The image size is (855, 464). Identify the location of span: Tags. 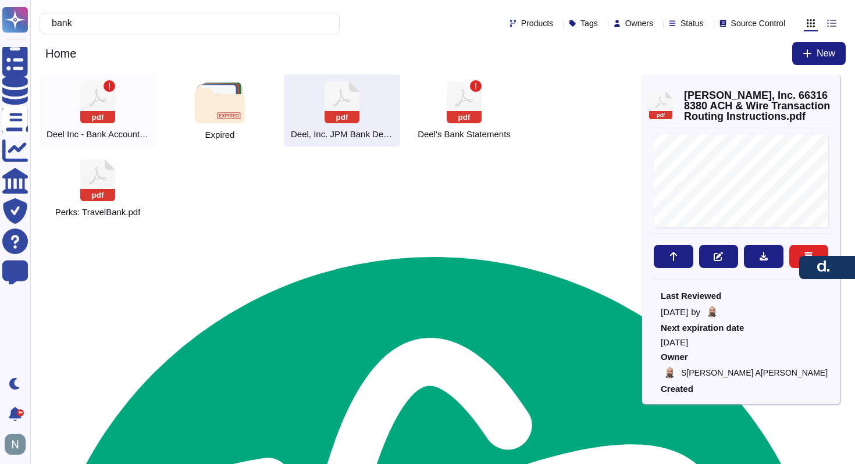
(589, 23).